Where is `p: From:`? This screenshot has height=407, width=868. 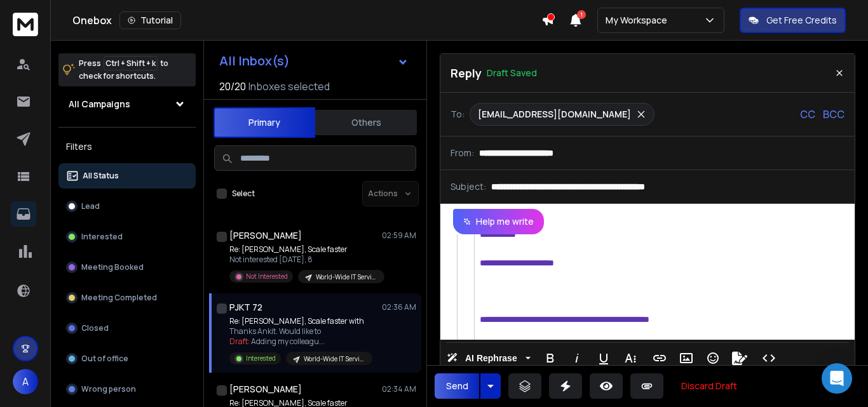
p: From: is located at coordinates (462, 153).